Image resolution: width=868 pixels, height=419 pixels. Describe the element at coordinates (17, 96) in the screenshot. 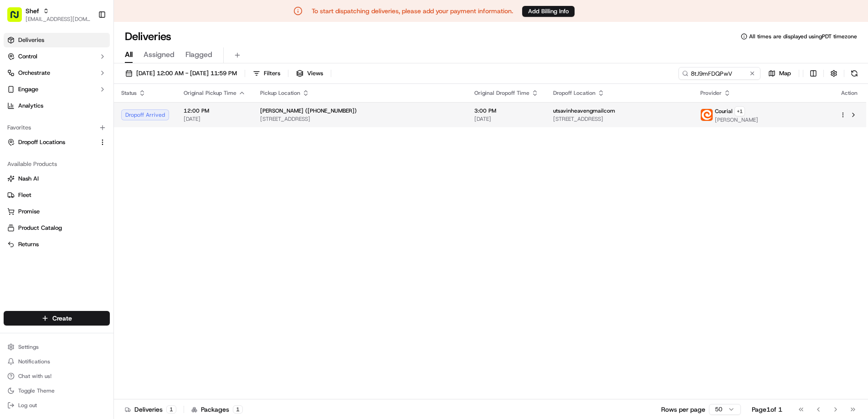

I see `img: 1736555255976-a54dd68f-1ca7-489b-9aae-adbdc363a1c4` at that location.